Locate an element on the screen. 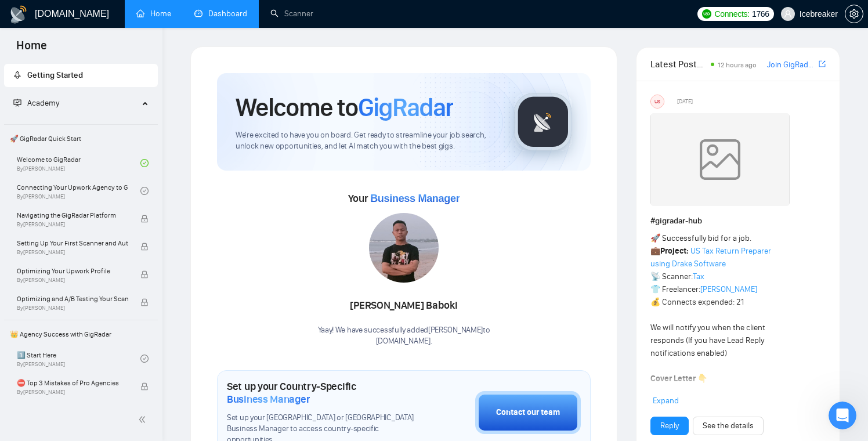  span: Navigating the GigRadar Platform is located at coordinates (72, 216).